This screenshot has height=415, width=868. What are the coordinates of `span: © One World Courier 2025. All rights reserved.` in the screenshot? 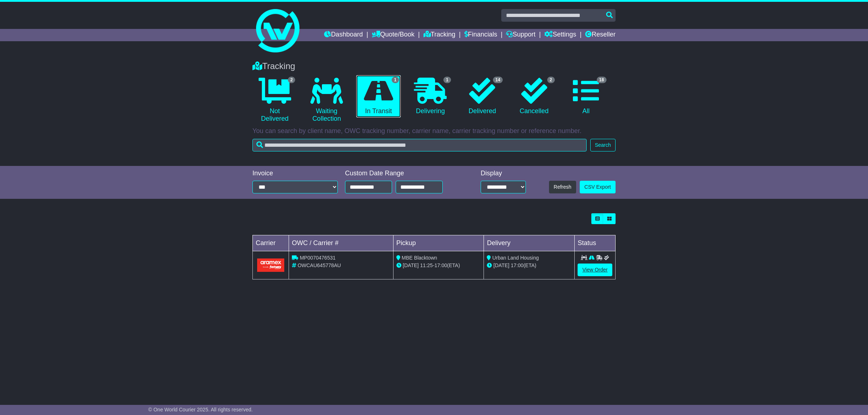 It's located at (200, 409).